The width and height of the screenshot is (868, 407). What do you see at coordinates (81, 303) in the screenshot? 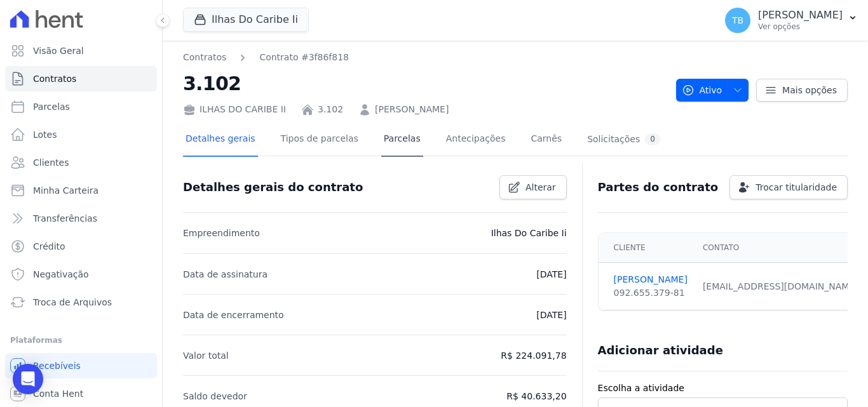
I see `a: Troca de Arquivos` at bounding box center [81, 303].